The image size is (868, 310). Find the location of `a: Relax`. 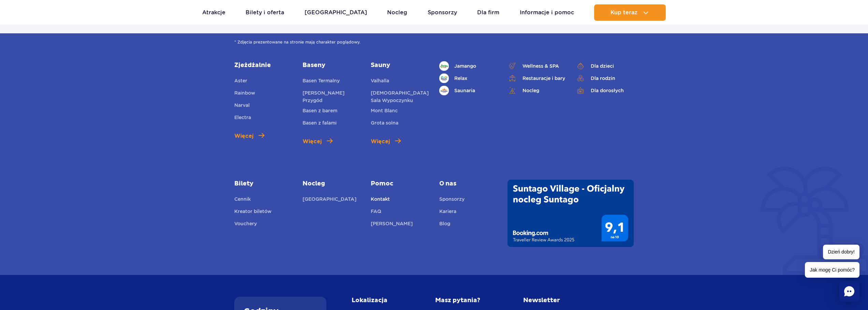

a: Relax is located at coordinates (469, 78).